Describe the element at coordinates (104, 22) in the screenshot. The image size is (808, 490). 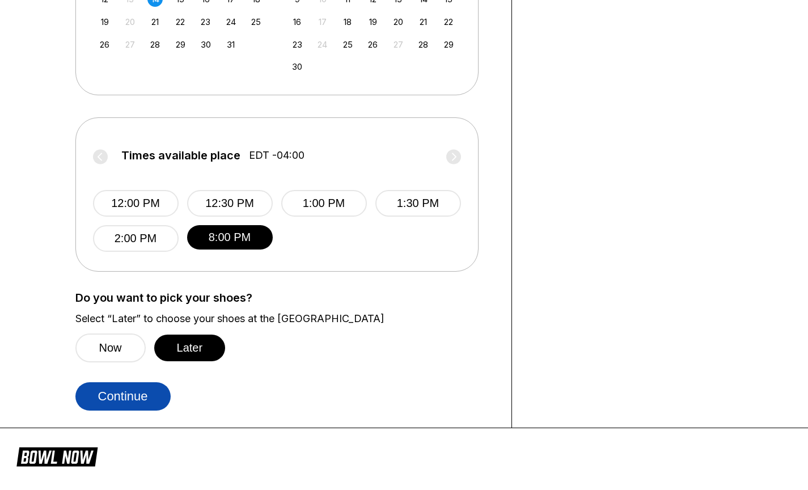
I see `div: Choose Sunday, October 19th, 2025` at that location.